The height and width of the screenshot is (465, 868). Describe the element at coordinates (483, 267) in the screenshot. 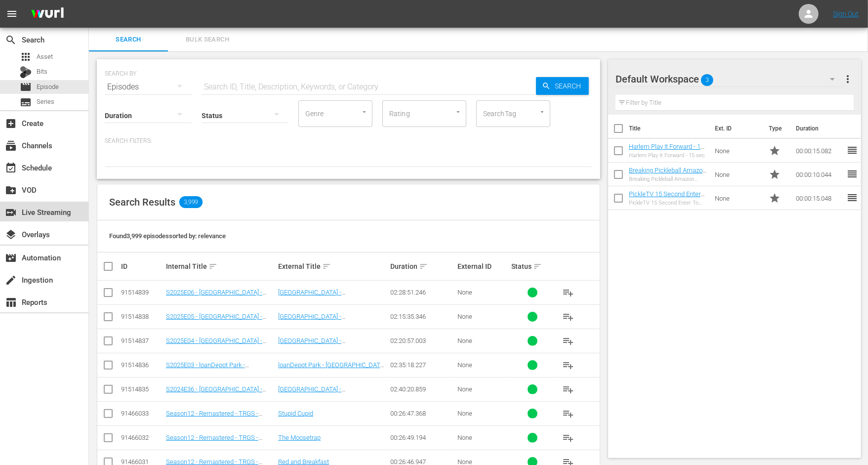

I see `div: External ID` at that location.